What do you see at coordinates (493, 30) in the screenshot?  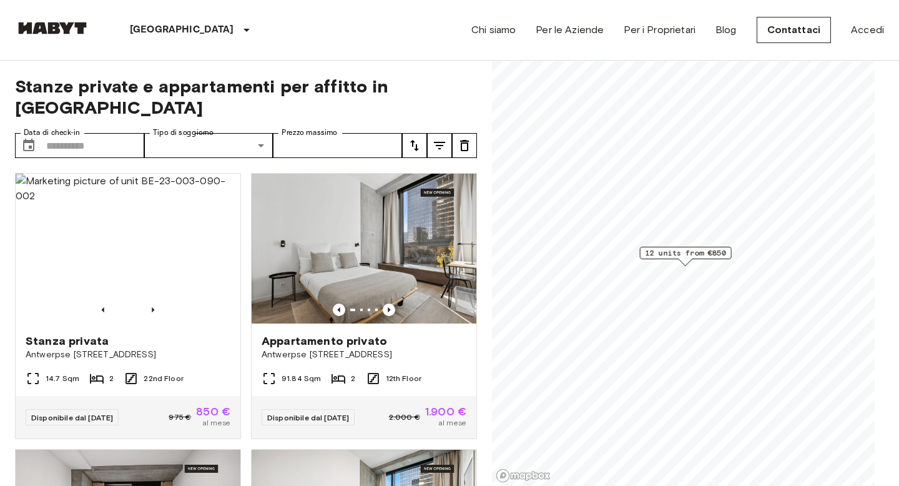 I see `a: Chi siamo` at bounding box center [493, 30].